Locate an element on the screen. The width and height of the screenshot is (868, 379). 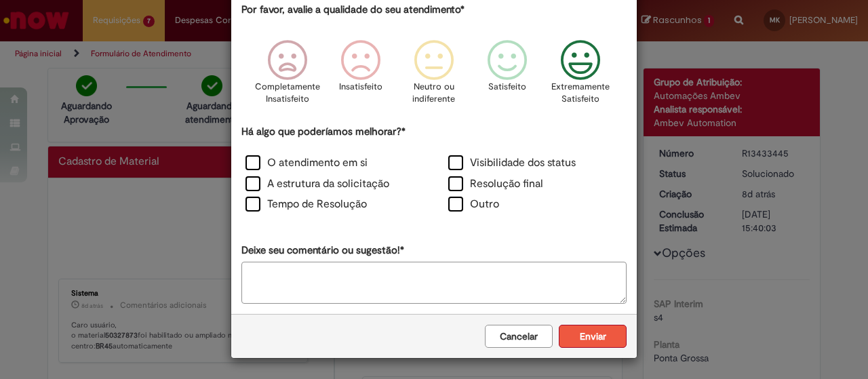
label: Resolução final is located at coordinates (496, 184).